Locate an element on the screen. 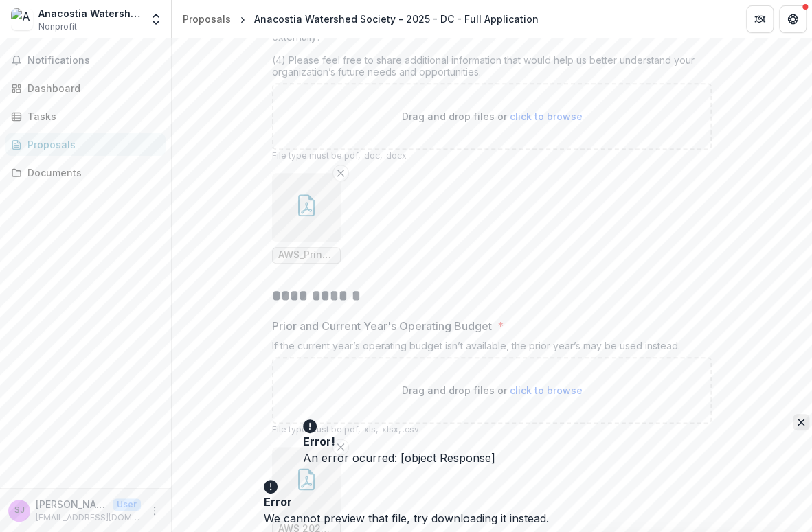 This screenshot has width=812, height=532. p: File type must be .pdf, .doc, .docx is located at coordinates (492, 156).